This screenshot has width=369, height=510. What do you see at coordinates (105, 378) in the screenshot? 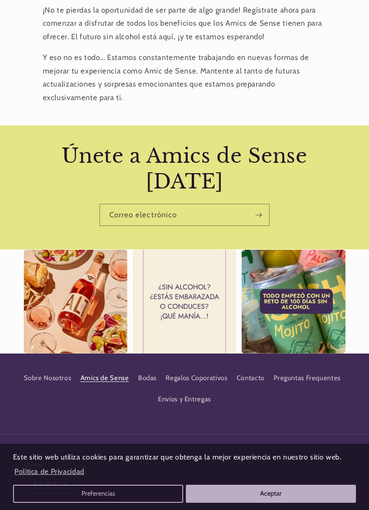
I see `a: Amics de Sense` at bounding box center [105, 378].